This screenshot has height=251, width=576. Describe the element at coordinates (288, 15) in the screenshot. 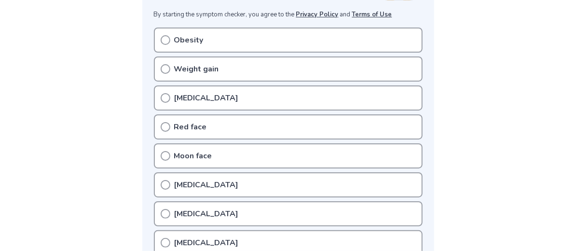

I see `p: By starting the symptom checker, you agree to the and` at that location.